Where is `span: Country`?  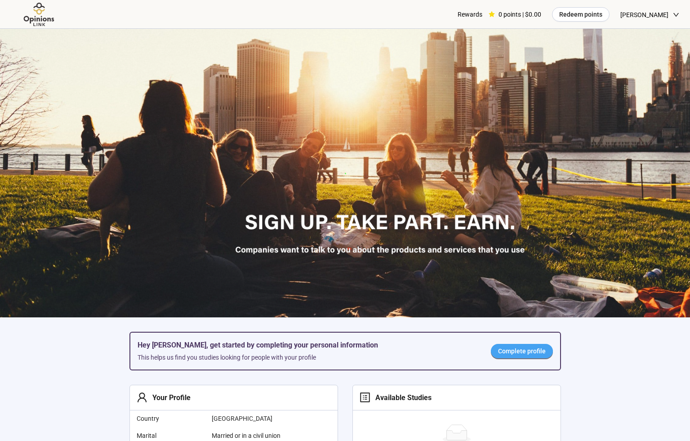 span: Country is located at coordinates (170, 418).